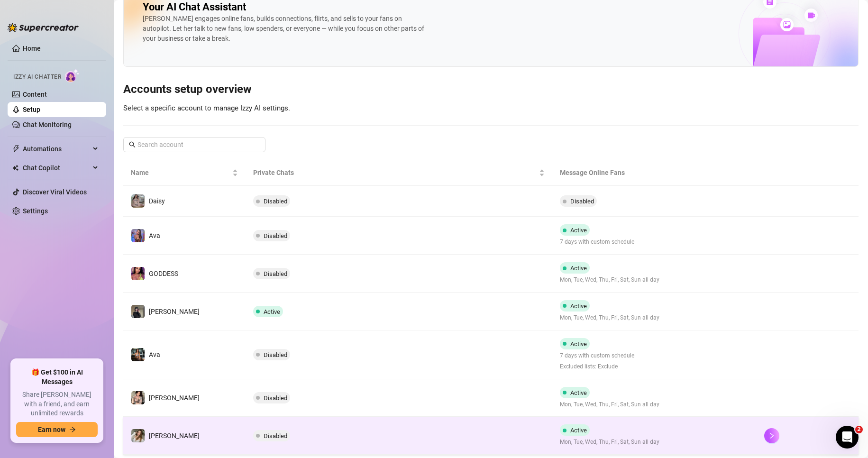 This screenshot has width=868, height=458. Describe the element at coordinates (771, 436) in the screenshot. I see `button: right` at that location.